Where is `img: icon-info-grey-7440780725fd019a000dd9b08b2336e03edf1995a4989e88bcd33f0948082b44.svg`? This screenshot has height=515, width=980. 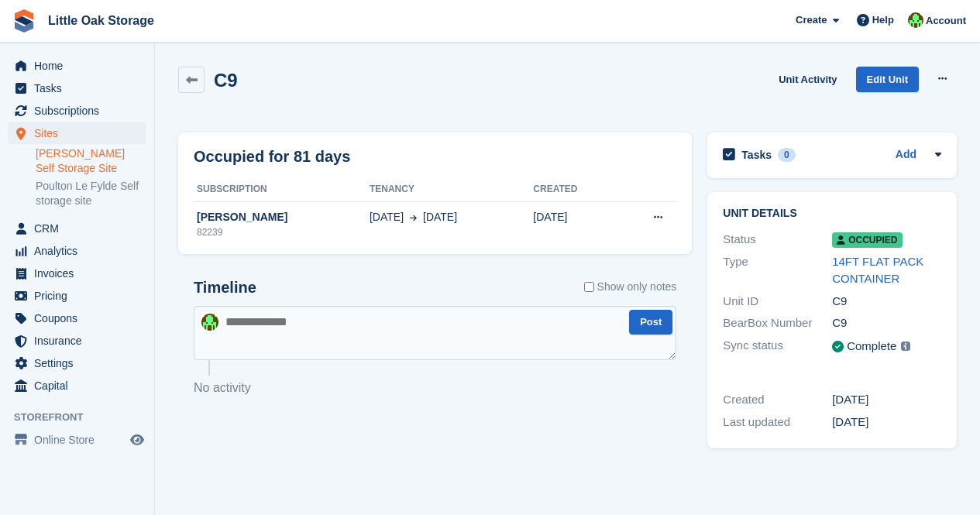
img: icon-info-grey-7440780725fd019a000dd9b08b2336e03edf1995a4989e88bcd33f0948082b44.svg is located at coordinates (906, 346).